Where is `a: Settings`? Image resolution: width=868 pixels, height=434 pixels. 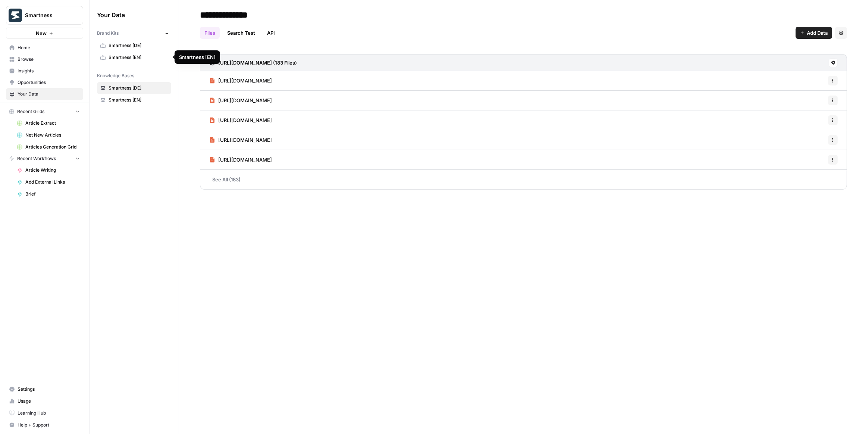
a: Settings is located at coordinates (45, 389).